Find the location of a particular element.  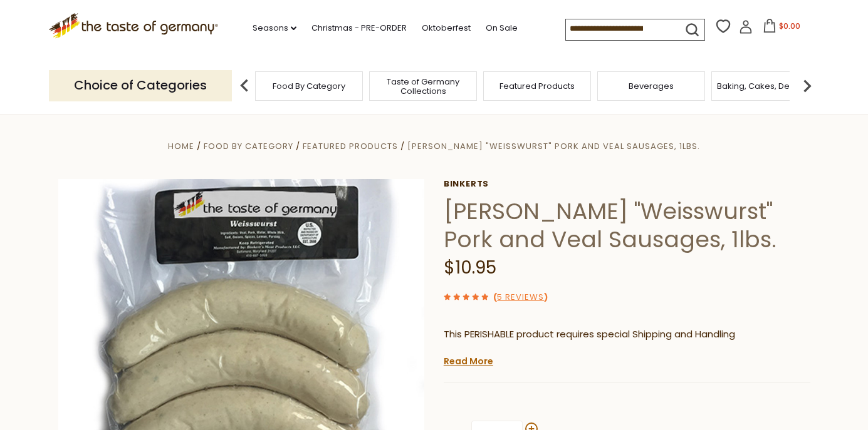

a: Home is located at coordinates (181, 146).